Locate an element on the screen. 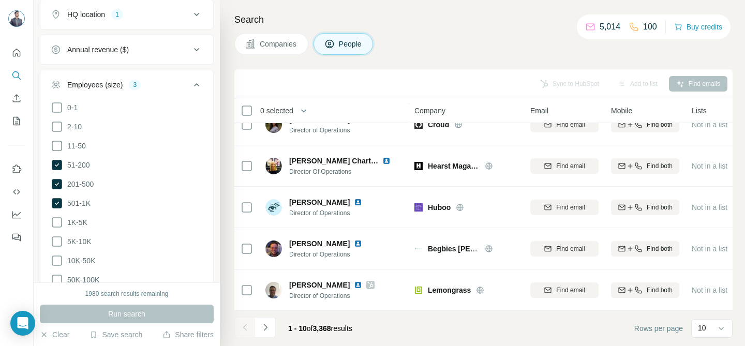  span: Croud is located at coordinates (438, 125).